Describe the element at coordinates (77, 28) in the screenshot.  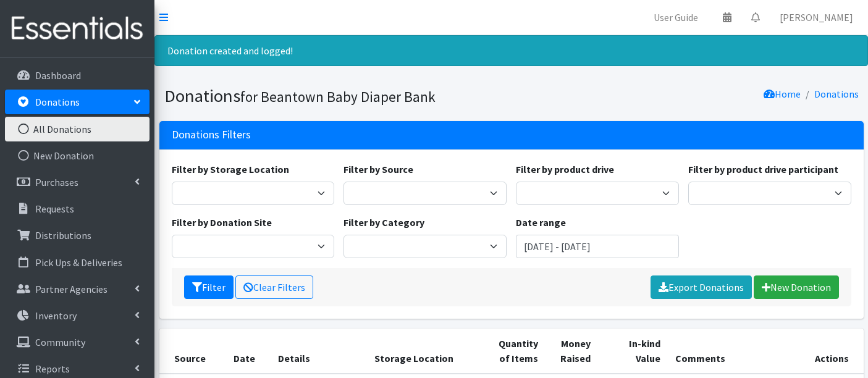
I see `img: HumanEssentials` at that location.